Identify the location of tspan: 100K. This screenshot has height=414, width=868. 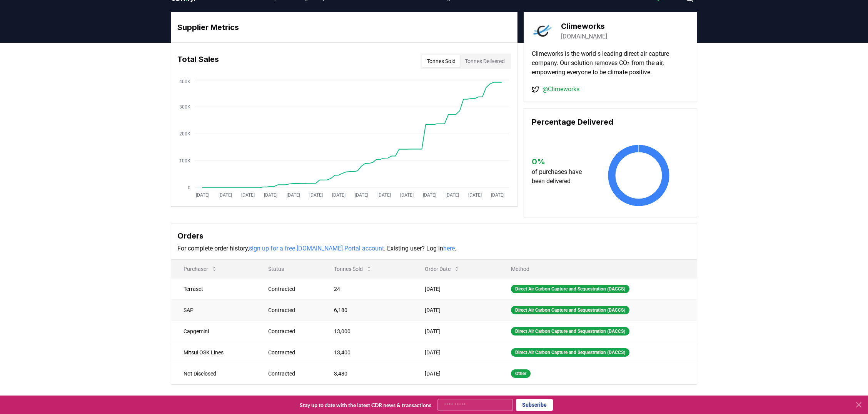
(185, 161).